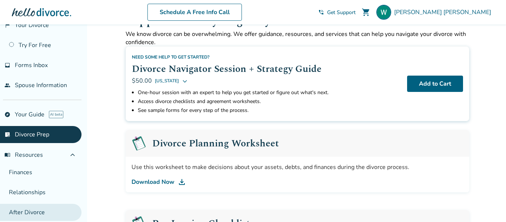 Image resolution: width=506 pixels, height=222 pixels. Describe the element at coordinates (341, 12) in the screenshot. I see `span: Get Support` at that location.